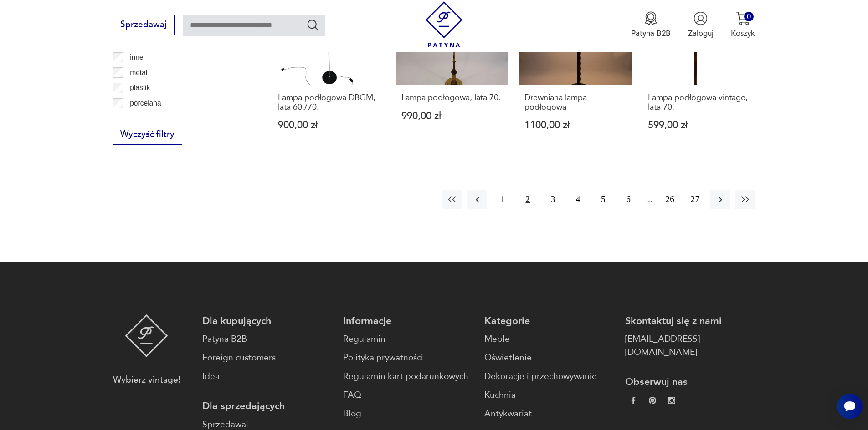  What do you see at coordinates (549, 414) in the screenshot?
I see `a: Antykwariat` at bounding box center [549, 414].